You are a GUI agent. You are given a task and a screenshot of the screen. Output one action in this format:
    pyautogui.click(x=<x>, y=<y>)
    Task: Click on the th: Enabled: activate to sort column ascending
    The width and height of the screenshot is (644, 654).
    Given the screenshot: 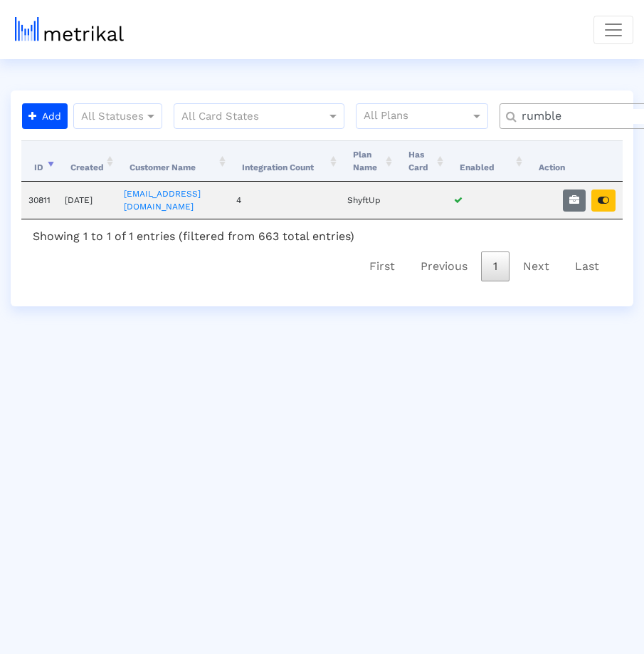 What is the action you would take?
    pyautogui.click(x=486, y=161)
    